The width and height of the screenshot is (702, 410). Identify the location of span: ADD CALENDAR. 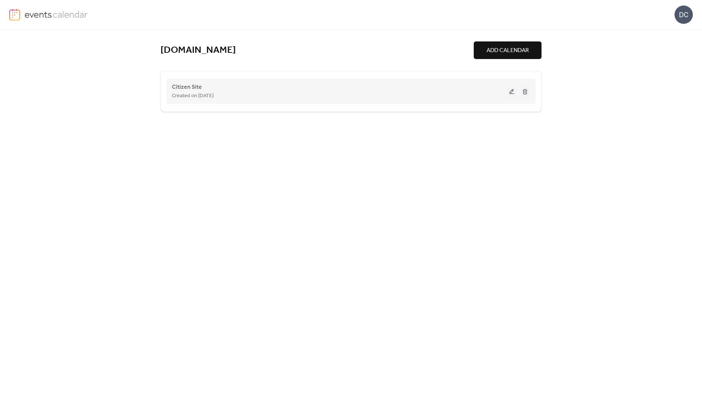
(508, 51).